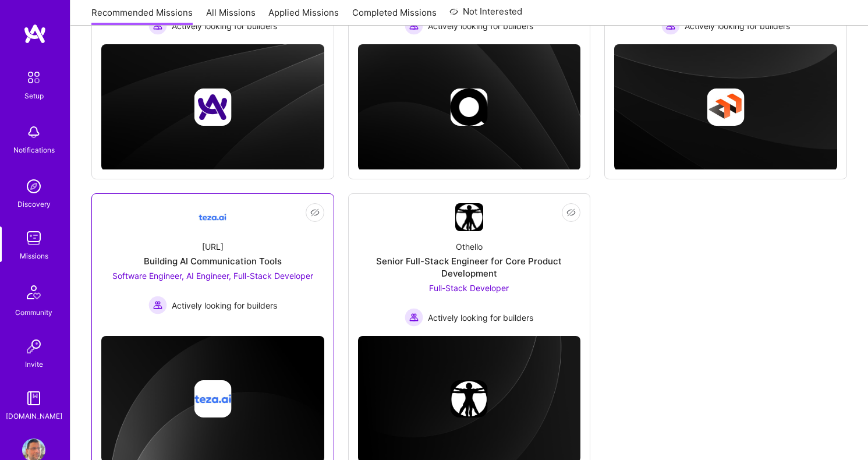 This screenshot has width=868, height=460. I want to click on div: Discovery, so click(34, 204).